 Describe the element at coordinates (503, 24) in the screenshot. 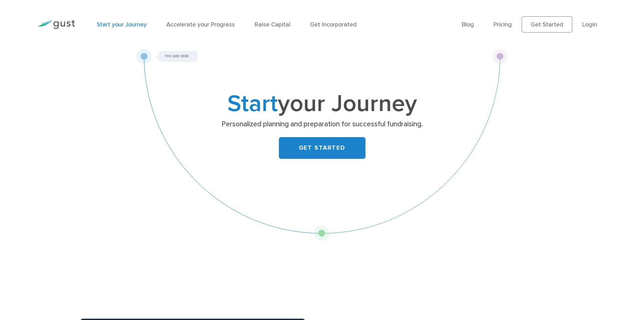

I see `a: Pricing` at that location.